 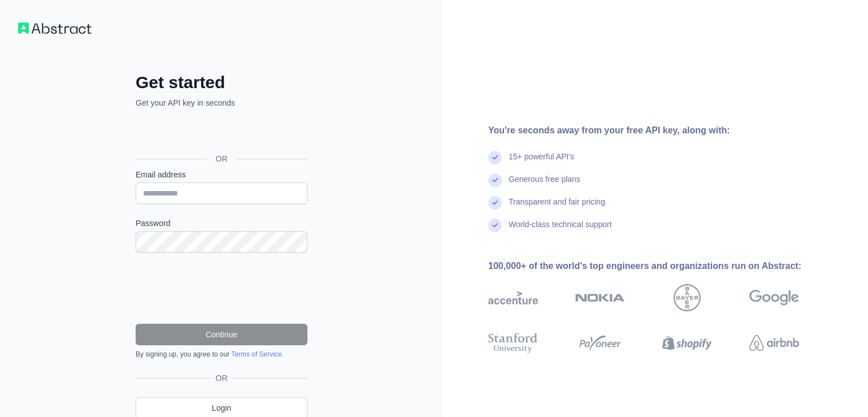 I want to click on h2: Get started, so click(x=222, y=83).